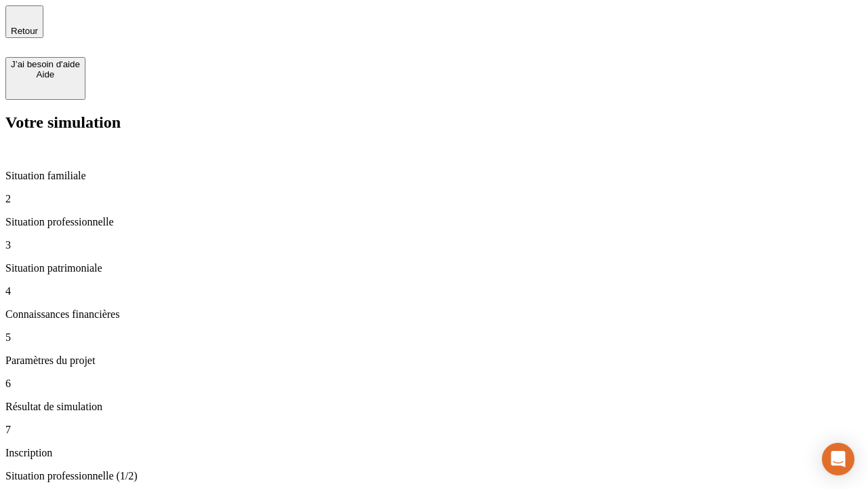 This screenshot has width=868, height=489. What do you see at coordinates (45, 74) in the screenshot?
I see `div: Aide` at bounding box center [45, 74].